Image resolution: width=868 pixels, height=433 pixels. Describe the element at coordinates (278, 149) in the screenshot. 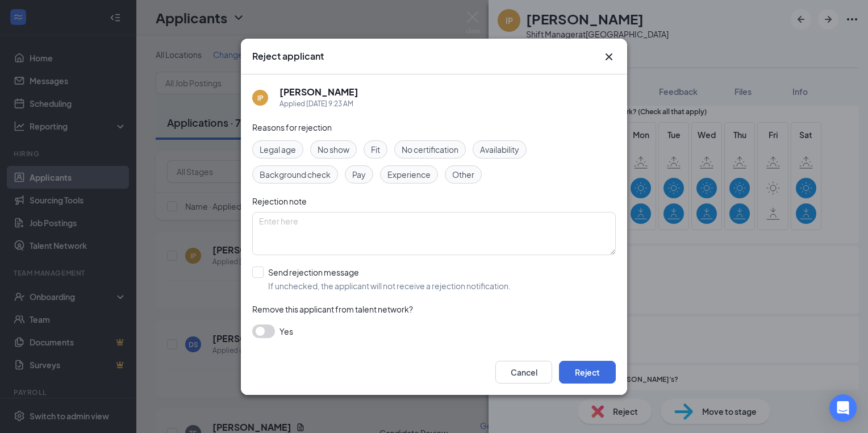

I see `span: Legal age` at that location.